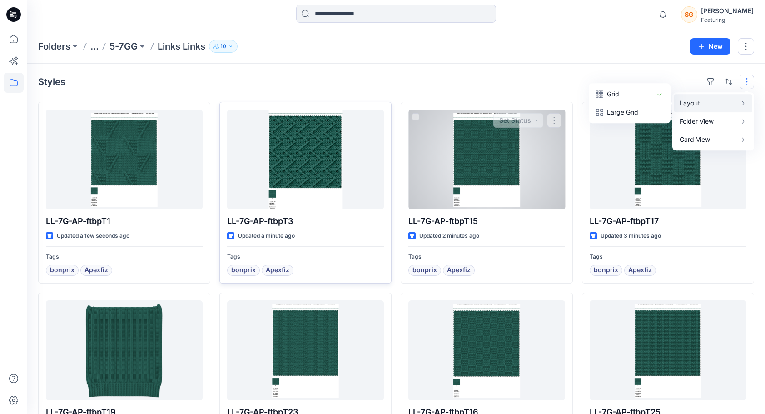 The image size is (765, 414). I want to click on a: LL-7G-AP-ftbpT16, so click(487, 350).